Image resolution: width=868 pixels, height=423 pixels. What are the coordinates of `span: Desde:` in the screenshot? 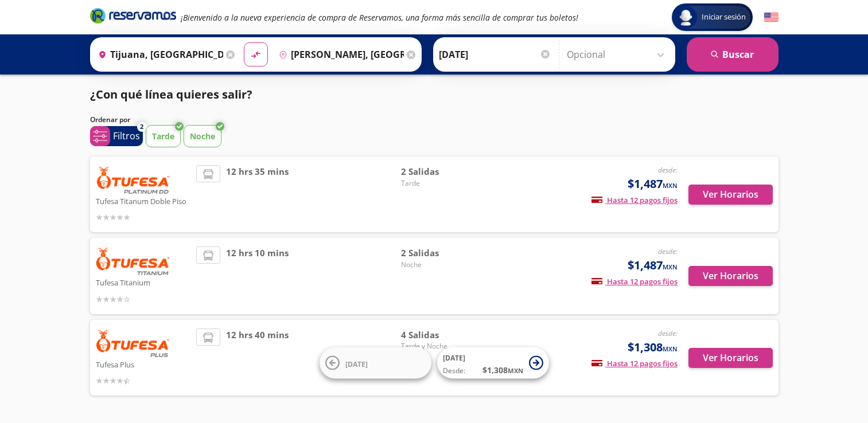 It's located at (454, 371).